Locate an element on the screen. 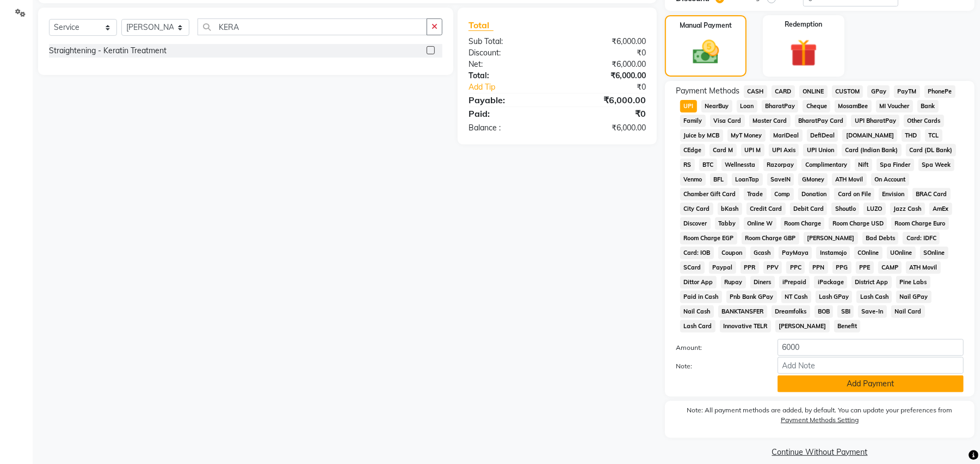 Image resolution: width=980 pixels, height=464 pixels. span: Visa Card is located at coordinates (727, 121).